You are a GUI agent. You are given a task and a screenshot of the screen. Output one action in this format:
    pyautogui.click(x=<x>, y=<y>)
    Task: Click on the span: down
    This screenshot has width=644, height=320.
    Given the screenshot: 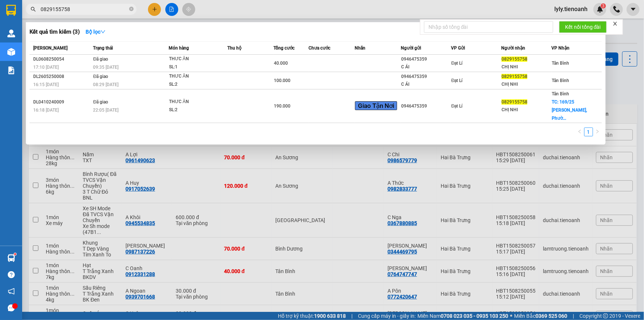 What is the action you would take?
    pyautogui.click(x=103, y=32)
    